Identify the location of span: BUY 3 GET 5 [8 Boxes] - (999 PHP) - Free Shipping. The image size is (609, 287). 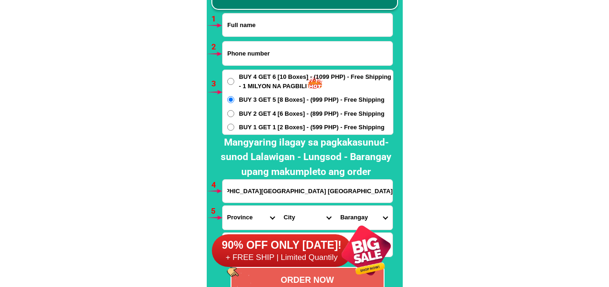
(312, 100).